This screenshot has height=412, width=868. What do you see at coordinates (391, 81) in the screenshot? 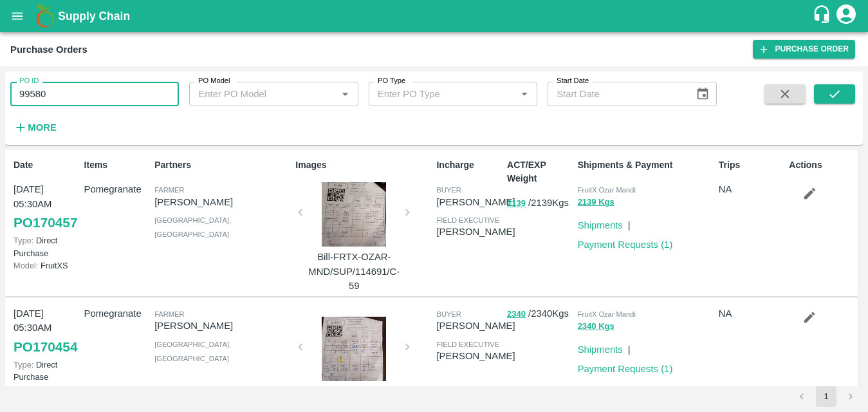
I see `label: PO Type` at bounding box center [391, 81].